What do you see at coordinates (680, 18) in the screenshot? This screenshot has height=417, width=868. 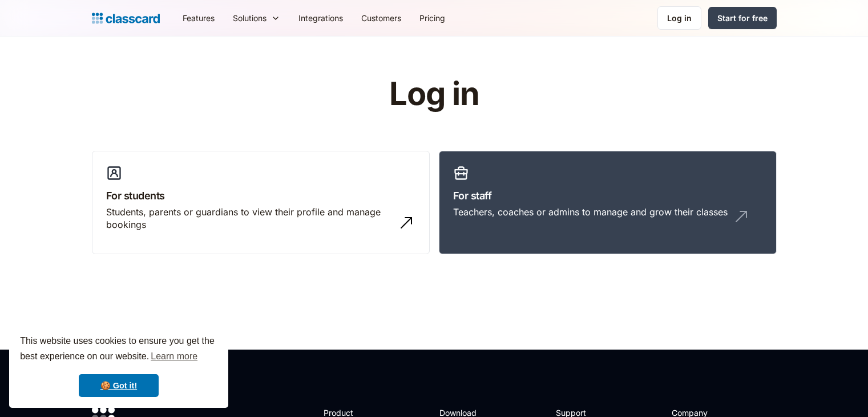 I see `div: Log in` at bounding box center [680, 18].